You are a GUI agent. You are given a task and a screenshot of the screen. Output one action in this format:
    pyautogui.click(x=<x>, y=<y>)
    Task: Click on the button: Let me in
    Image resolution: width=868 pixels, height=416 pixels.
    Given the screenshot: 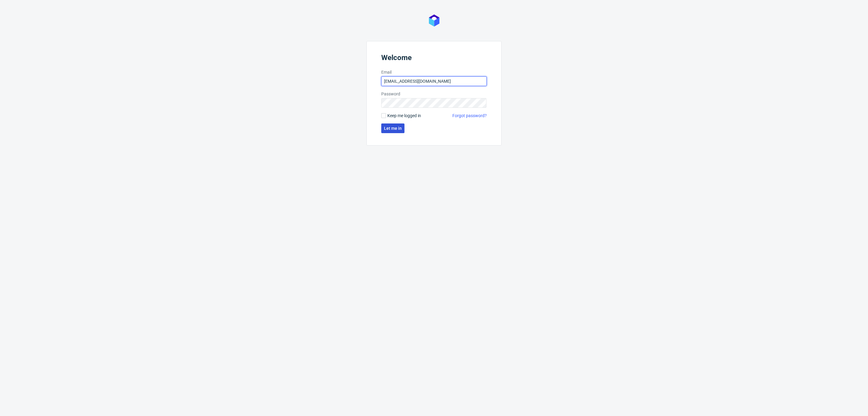 What is the action you would take?
    pyautogui.click(x=393, y=128)
    